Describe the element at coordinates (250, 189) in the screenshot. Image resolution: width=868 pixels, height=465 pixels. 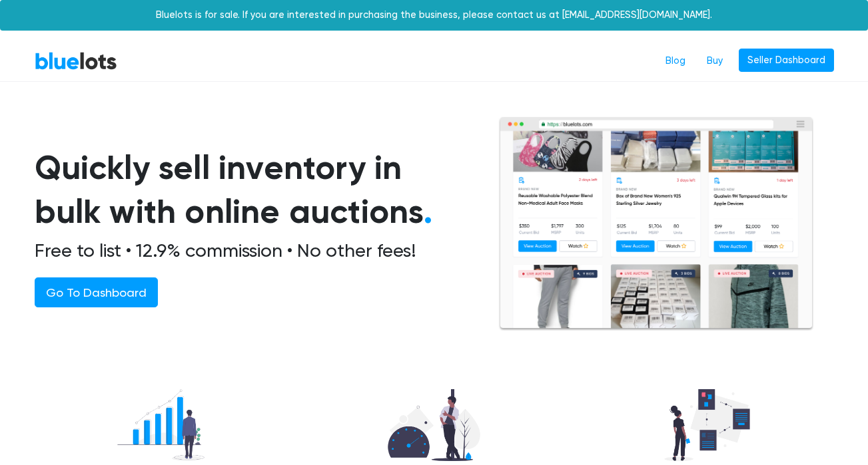
I see `h1: Quickly sell inventory in bulk with online auctions` at that location.